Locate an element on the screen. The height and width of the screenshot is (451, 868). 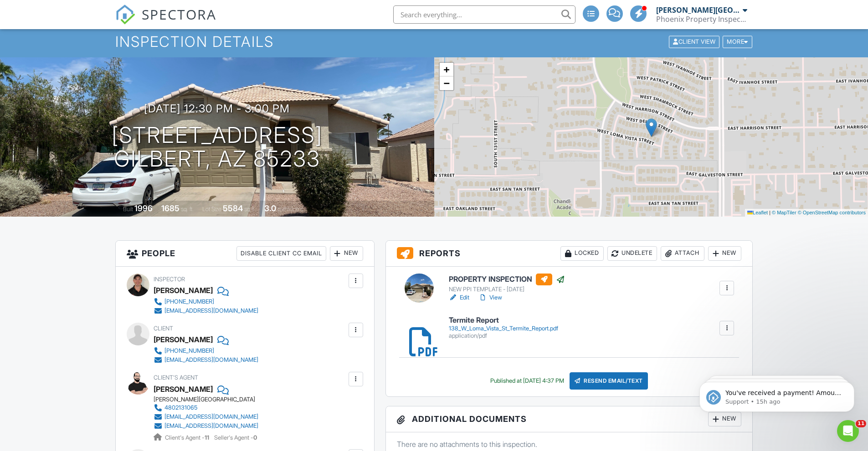
a: Edit is located at coordinates (459, 298).